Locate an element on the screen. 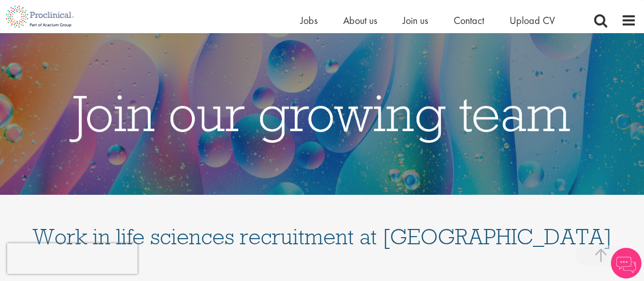  a: Jobs is located at coordinates (309, 20).